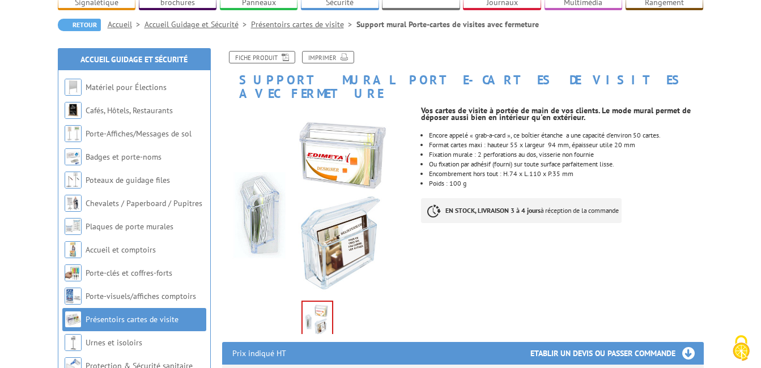 Image resolution: width=761 pixels, height=368 pixels. Describe the element at coordinates (566, 135) in the screenshot. I see `li: Encore appelé « grab-a-card », ce boîtier étanche a une capacité d’environ 50 cartes.` at that location.